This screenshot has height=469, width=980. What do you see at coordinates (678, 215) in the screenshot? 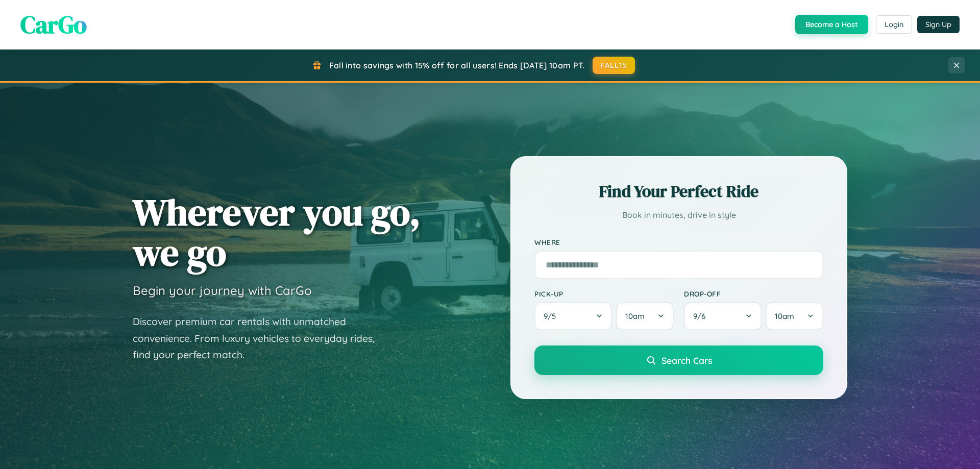
I see `p: Book in minutes, drive in style` at bounding box center [678, 215].